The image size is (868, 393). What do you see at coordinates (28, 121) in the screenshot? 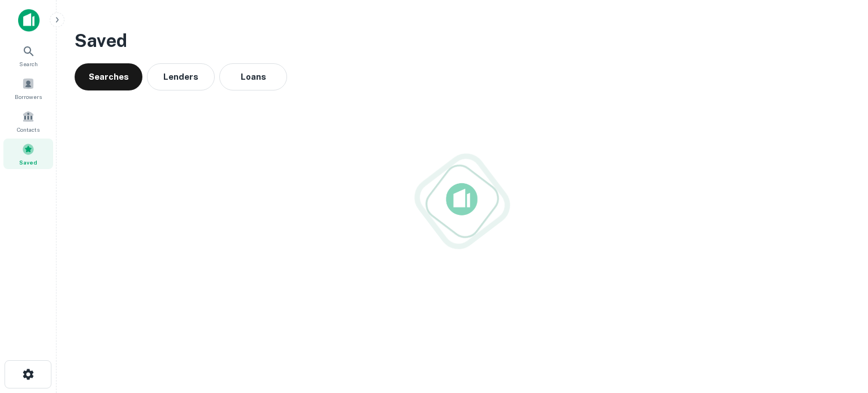
I see `a: Contacts` at bounding box center [28, 121].